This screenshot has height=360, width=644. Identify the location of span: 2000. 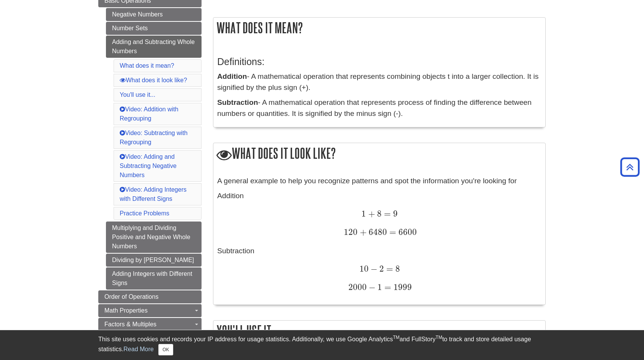
(358, 287).